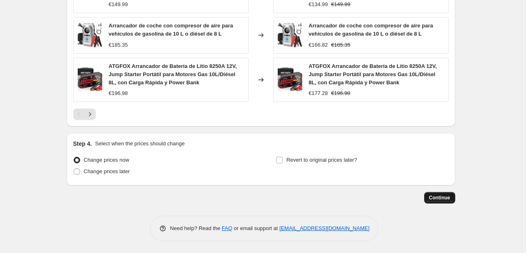  Describe the element at coordinates (139, 143) in the screenshot. I see `p: Select when the prices should change` at that location.